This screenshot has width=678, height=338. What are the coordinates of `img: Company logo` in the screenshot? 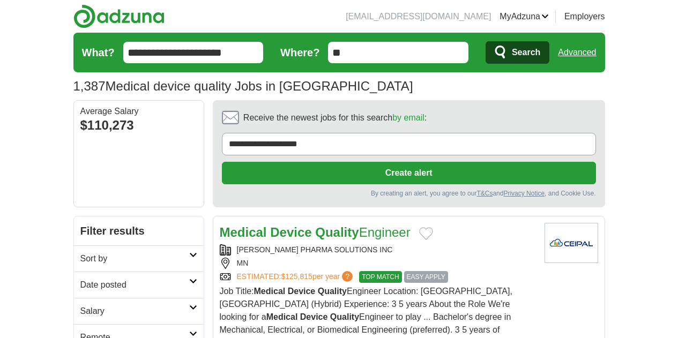 It's located at (571, 243).